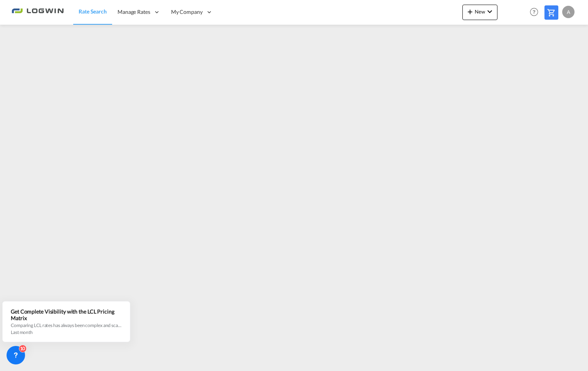 This screenshot has width=588, height=371. Describe the element at coordinates (133, 12) in the screenshot. I see `span: Manage Rates` at that location.